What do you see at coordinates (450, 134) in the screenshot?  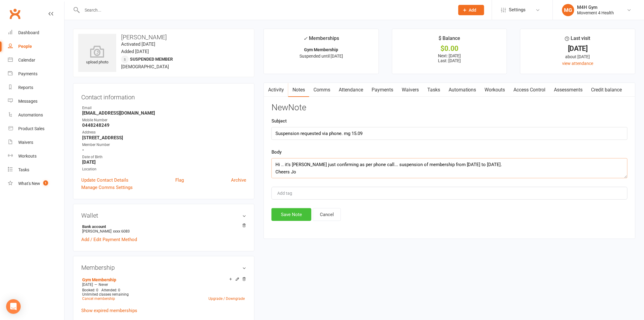 I see `input: optional` at bounding box center [450, 134].